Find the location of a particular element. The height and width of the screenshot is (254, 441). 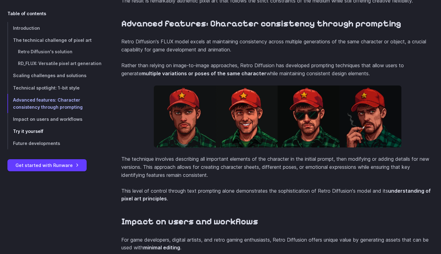

span: Future developments is located at coordinates (37, 143).